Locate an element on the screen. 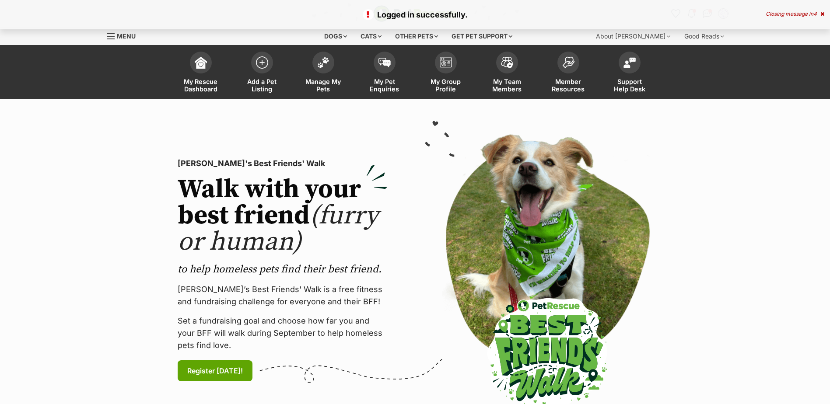 Image resolution: width=830 pixels, height=404 pixels. a: Add a Pet Listing is located at coordinates (262, 73).